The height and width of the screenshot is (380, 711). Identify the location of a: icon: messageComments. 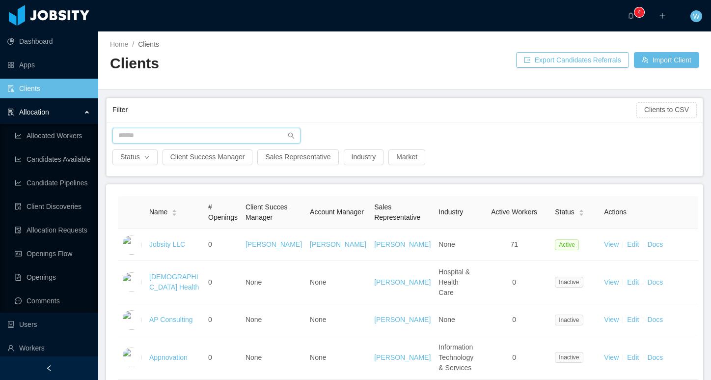
(53, 301).